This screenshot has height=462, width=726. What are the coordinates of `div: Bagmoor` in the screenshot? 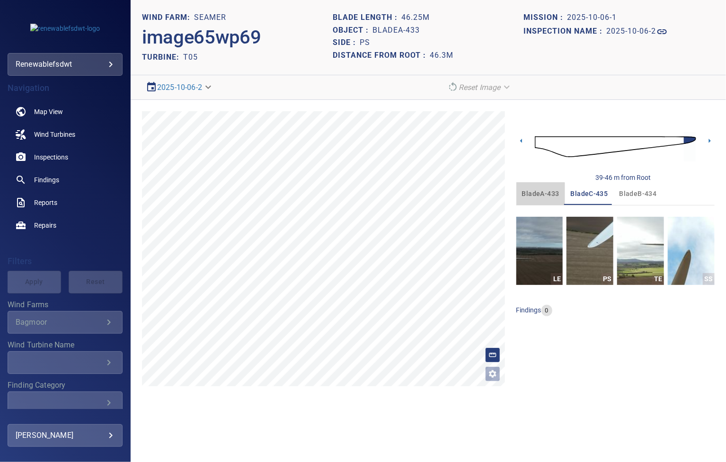 It's located at (59, 322).